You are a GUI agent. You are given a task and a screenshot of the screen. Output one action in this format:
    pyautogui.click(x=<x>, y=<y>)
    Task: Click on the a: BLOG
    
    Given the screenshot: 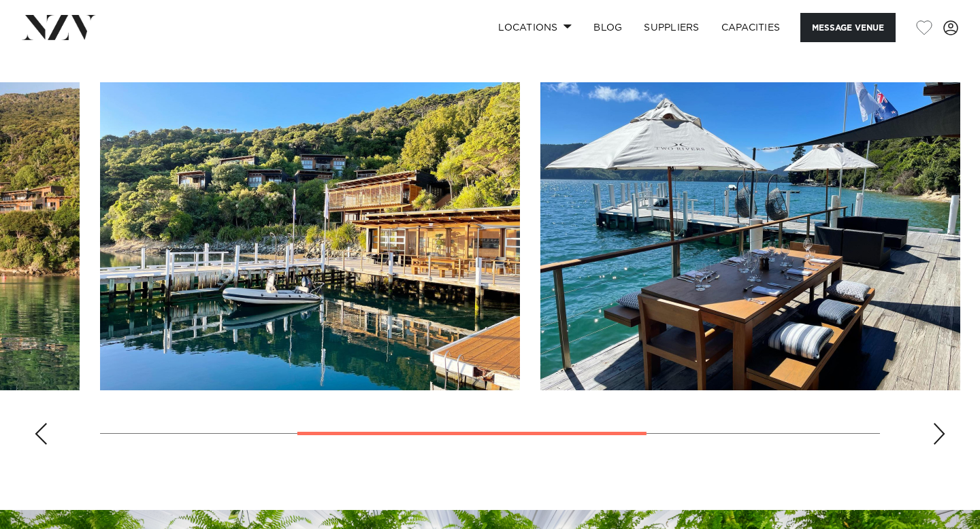 What is the action you would take?
    pyautogui.click(x=608, y=27)
    